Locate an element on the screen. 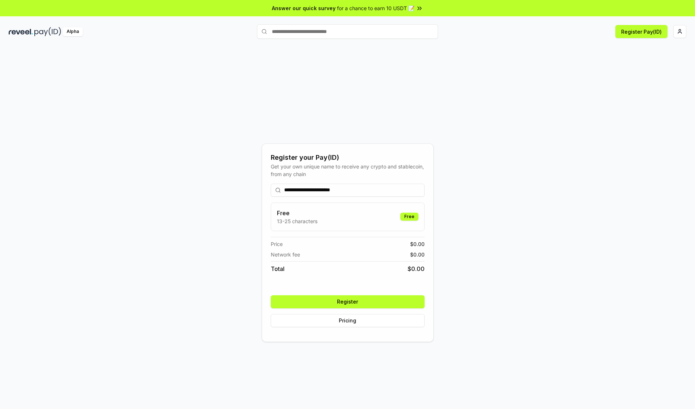 The width and height of the screenshot is (695, 409). img: pay_id is located at coordinates (48, 31).